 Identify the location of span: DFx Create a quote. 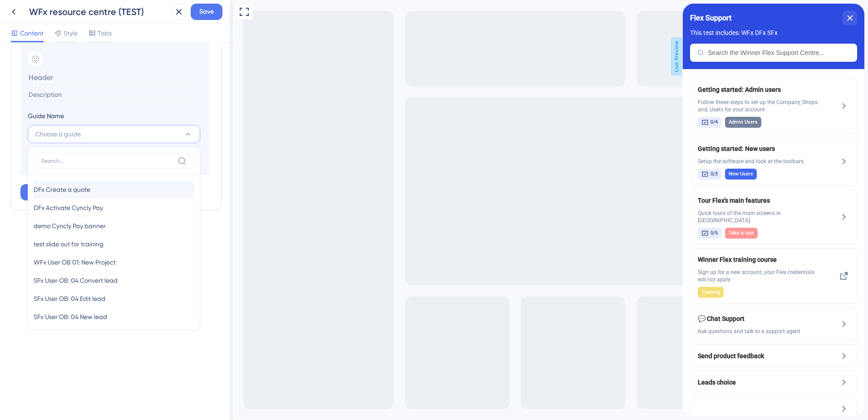
(62, 189).